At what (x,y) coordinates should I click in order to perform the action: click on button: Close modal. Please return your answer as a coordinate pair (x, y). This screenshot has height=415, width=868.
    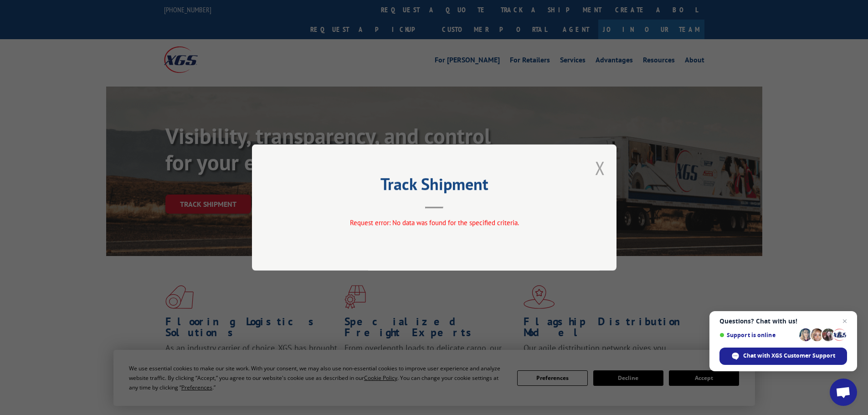
    Looking at the image, I should click on (600, 168).